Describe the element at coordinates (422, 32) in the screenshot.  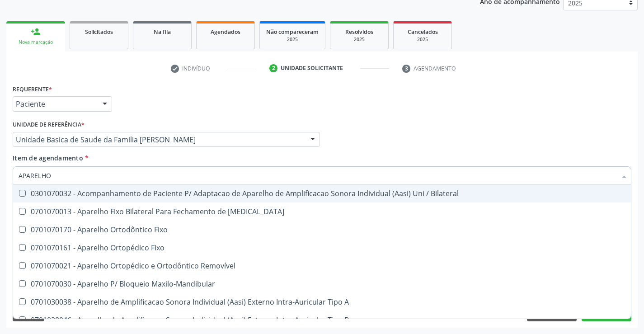
I see `span: Cancelados` at that location.